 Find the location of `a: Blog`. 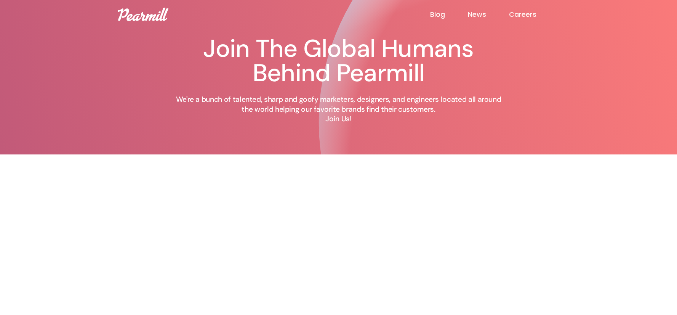

a: Blog is located at coordinates (449, 14).